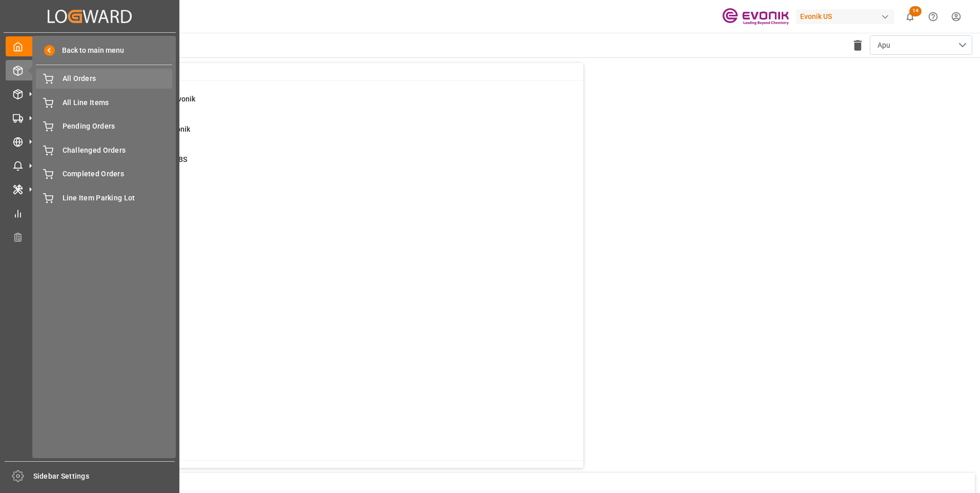 This screenshot has width=980, height=493. What do you see at coordinates (311, 195) in the screenshot?
I see `a: 2Main-Leg Shipment # ErrorShipment` at bounding box center [311, 195].